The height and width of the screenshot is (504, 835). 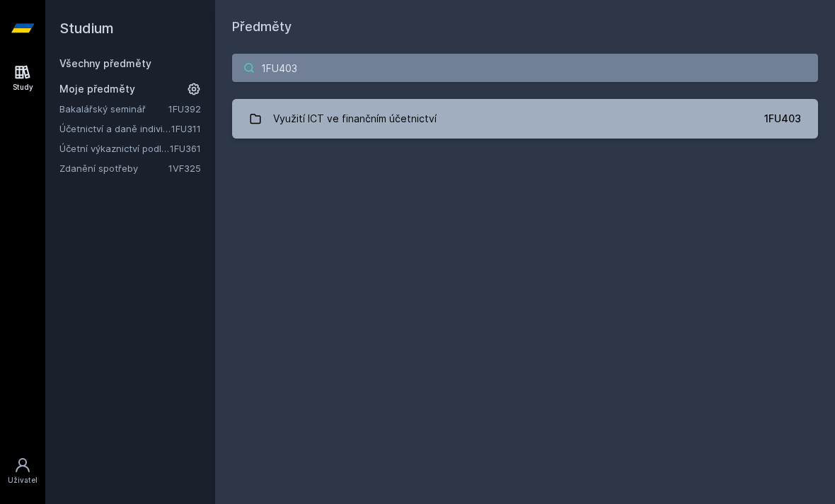 What do you see at coordinates (184, 109) in the screenshot?
I see `a: 1FU392` at bounding box center [184, 109].